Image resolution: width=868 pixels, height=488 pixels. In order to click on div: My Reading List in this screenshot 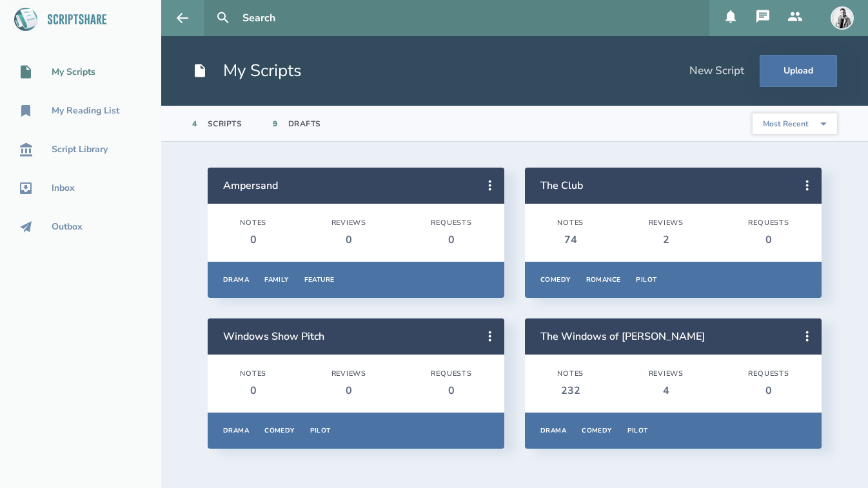, I will do `click(85, 111)`.